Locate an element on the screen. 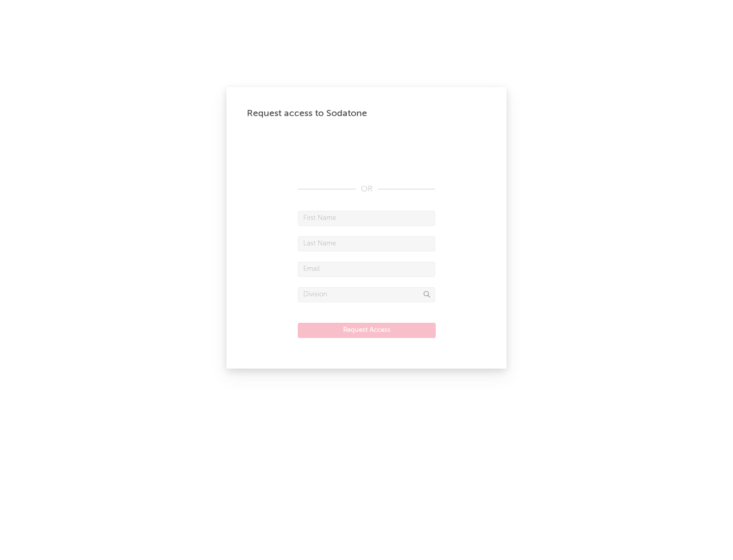 Image resolution: width=733 pixels, height=560 pixels. input: First Name is located at coordinates (366, 218).